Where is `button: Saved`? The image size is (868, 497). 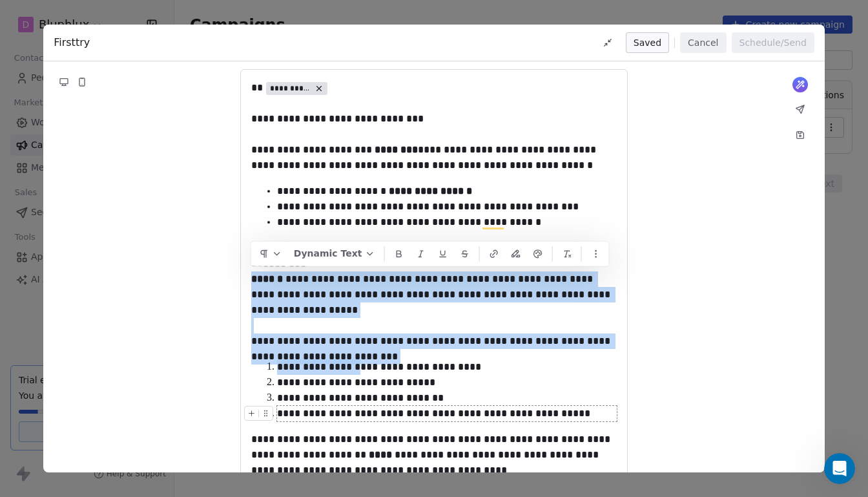
button: Saved is located at coordinates (647, 43).